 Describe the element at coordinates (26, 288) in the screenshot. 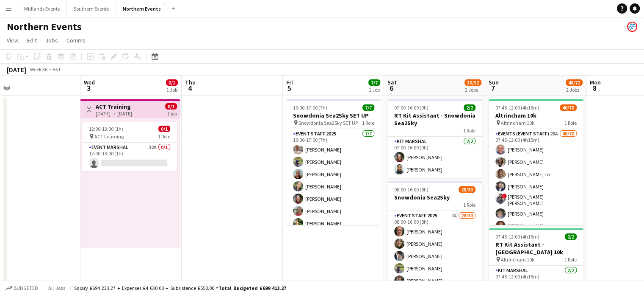

I see `span: Budgeted` at that location.